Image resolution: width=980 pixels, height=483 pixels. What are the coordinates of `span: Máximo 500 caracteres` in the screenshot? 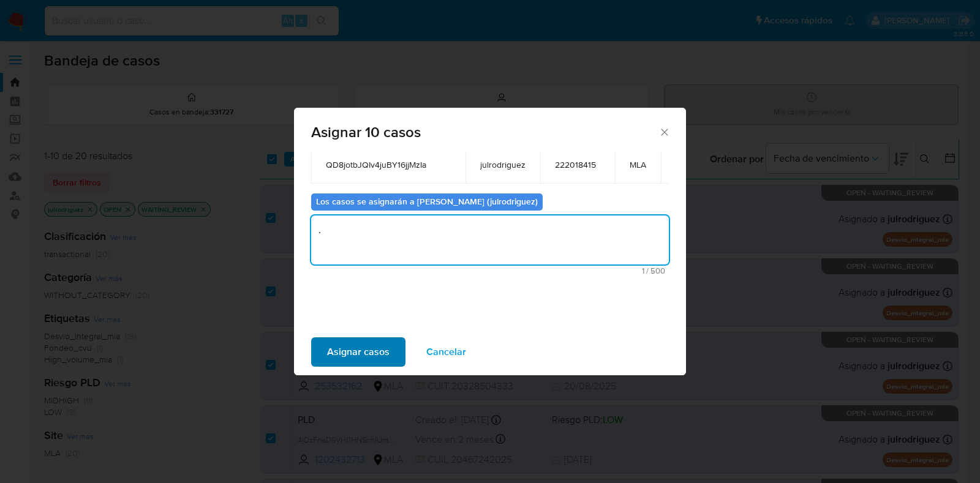 It's located at (490, 270).